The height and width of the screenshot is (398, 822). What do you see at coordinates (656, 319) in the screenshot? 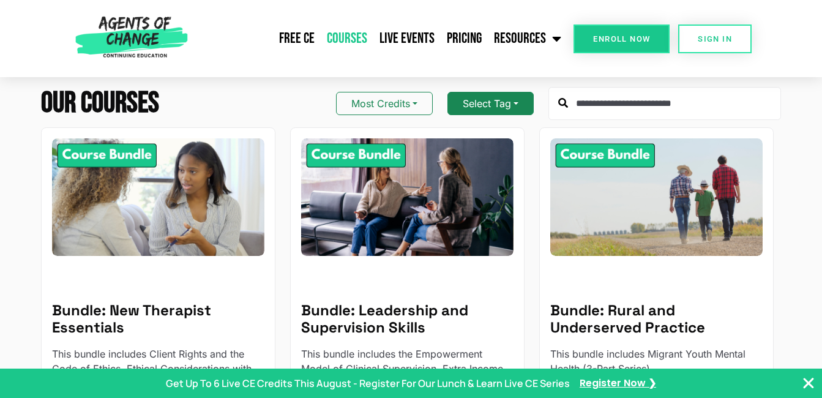
I see `h5: Bundle: Rural and Underserved Practice` at bounding box center [656, 319].